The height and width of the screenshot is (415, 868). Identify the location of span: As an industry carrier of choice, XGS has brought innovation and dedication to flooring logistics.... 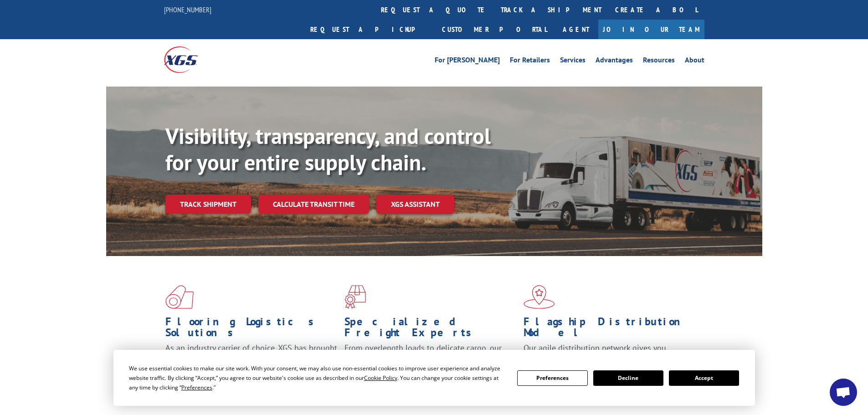
(251, 358).